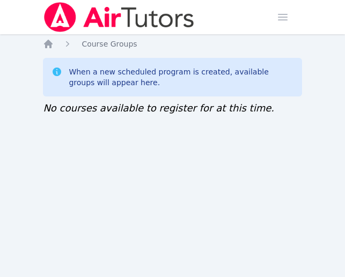 This screenshot has width=345, height=277. What do you see at coordinates (181, 77) in the screenshot?
I see `div: When a new scheduled program is created, available groups will appear here.` at bounding box center [181, 77].